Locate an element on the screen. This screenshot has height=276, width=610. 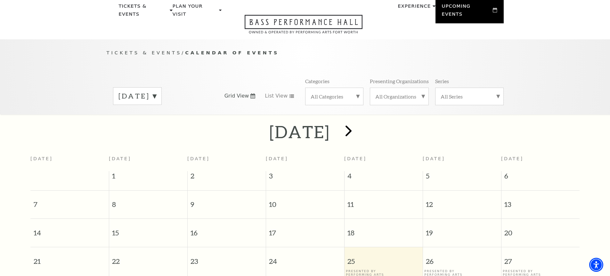
span: 3 is located at coordinates (305, 178).